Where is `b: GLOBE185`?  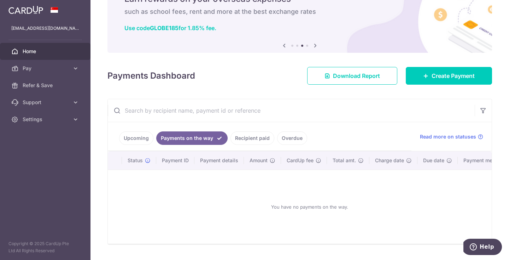
b: GLOBE185 is located at coordinates (164, 28).